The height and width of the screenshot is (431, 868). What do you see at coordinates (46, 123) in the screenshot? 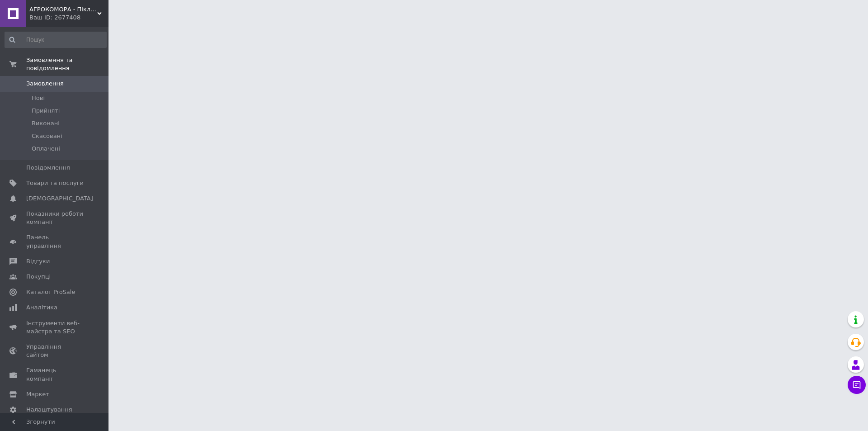
I see `span: Виконані` at bounding box center [46, 123].